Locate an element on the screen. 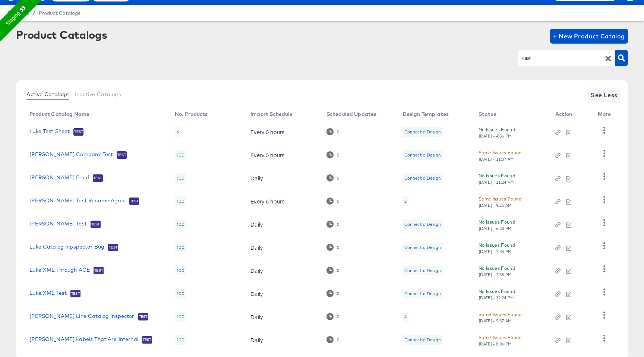 This screenshot has height=357, width=644. a: Product Catalogs is located at coordinates (59, 13).